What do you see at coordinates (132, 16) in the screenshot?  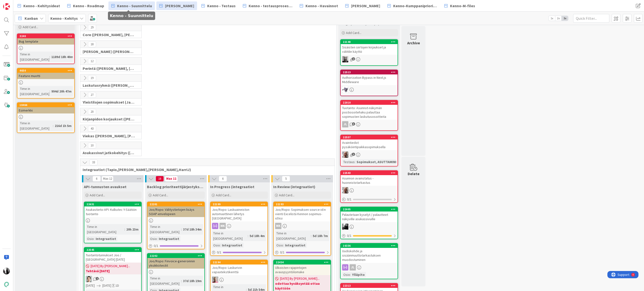 I see `h5: Kenno - Suunnittelu` at bounding box center [132, 16].